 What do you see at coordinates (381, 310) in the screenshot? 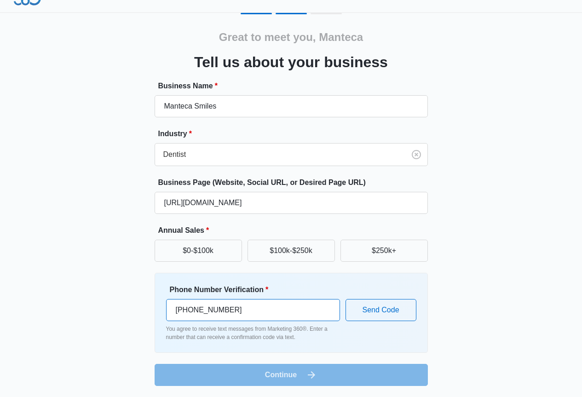
I see `button: Send Code` at bounding box center [381, 310].